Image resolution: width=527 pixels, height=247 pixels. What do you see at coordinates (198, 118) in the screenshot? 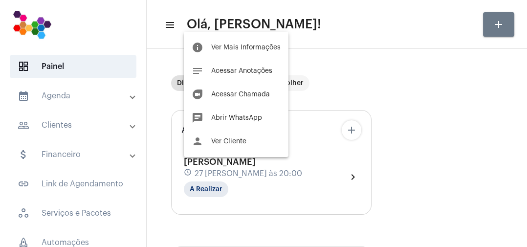
I see `mat-icon: chat` at bounding box center [198, 118].